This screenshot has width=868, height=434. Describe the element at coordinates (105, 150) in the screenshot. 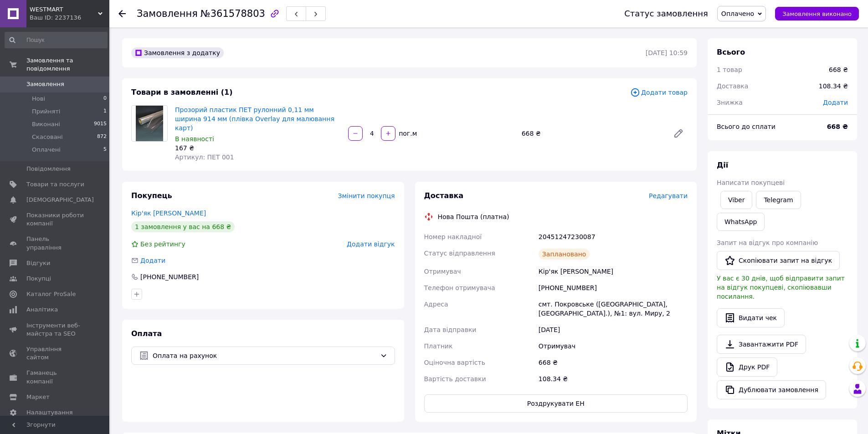

I see `span: 5` at that location.